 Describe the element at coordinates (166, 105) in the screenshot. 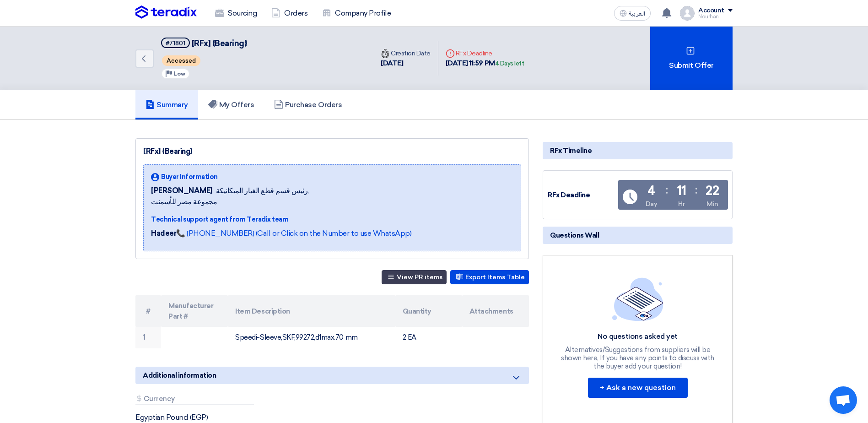

I see `a: Summary` at that location.